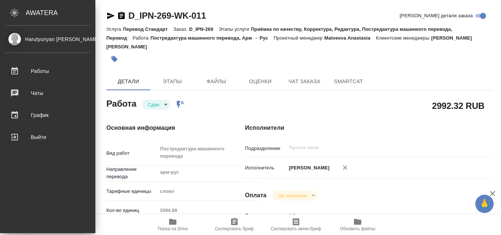 The image size is (501, 235). I want to click on h4: Основная информация, so click(161, 128).